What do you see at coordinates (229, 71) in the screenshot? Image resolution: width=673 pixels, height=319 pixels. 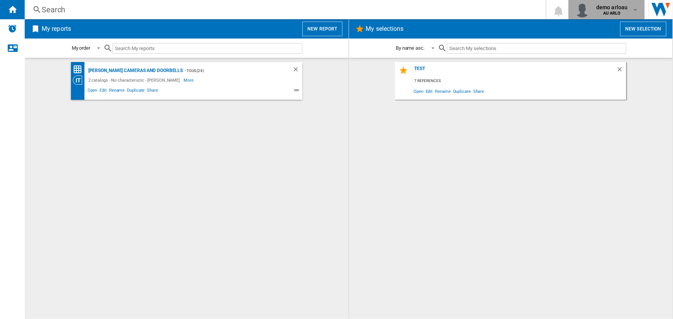 I see `div: - TOUS (24)` at bounding box center [229, 71].